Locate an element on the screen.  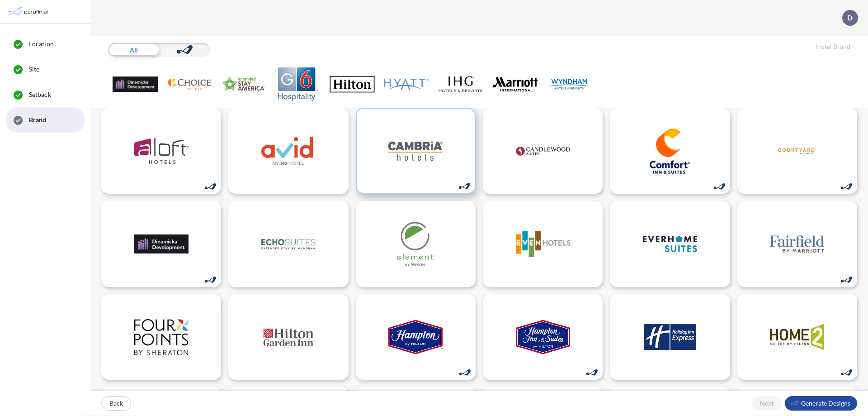
img: Extended Stay America is located at coordinates (243, 84).